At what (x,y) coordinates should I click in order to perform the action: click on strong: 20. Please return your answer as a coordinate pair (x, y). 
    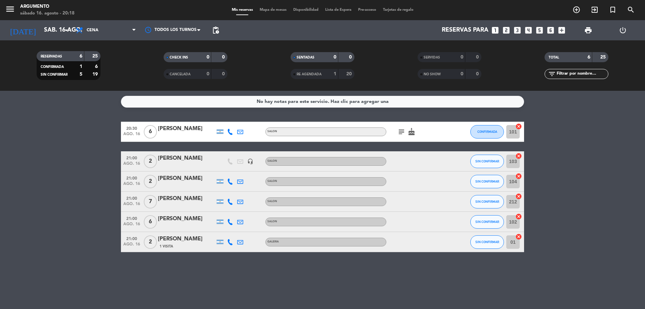
    Looking at the image, I should click on (350, 74).